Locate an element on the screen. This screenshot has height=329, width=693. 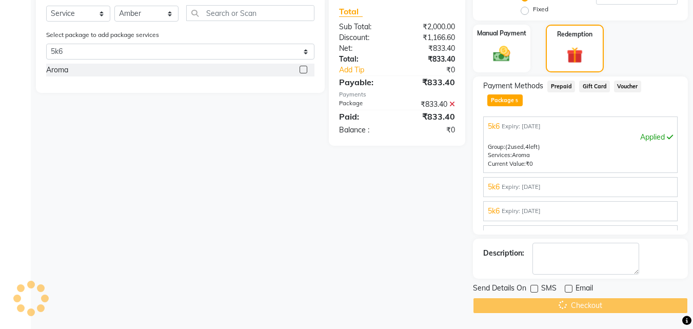
span: Voucher is located at coordinates (628, 86).